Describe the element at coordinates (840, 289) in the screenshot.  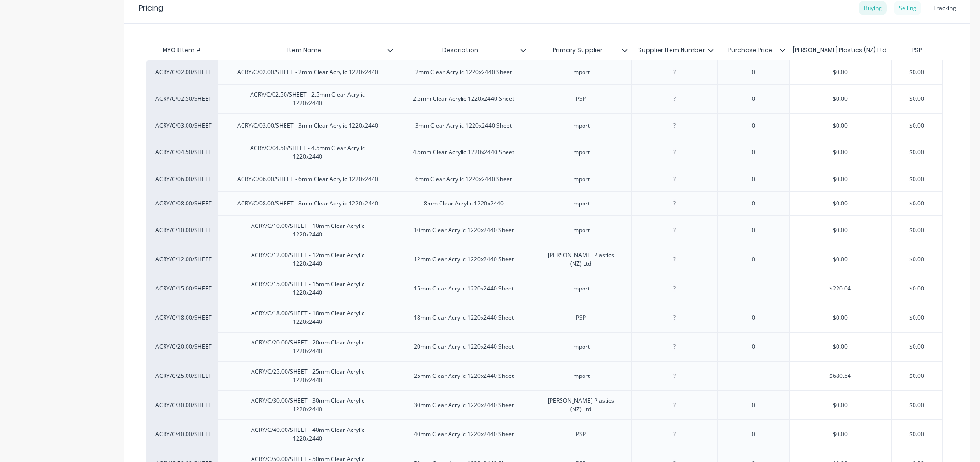
I see `div: $220.04` at that location.